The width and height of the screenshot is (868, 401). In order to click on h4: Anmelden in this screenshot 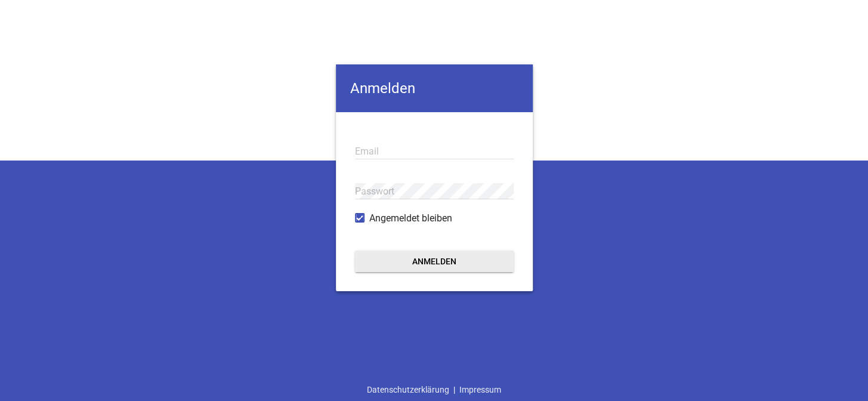, I will do `click(435, 88)`.